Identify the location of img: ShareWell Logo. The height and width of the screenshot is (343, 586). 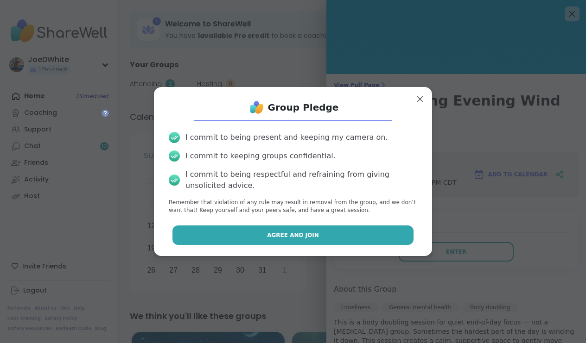
(257, 107).